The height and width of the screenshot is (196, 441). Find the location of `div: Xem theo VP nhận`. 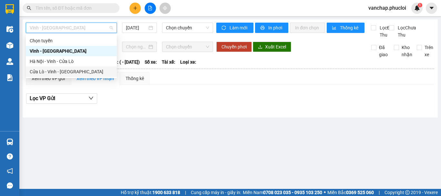

div: Xem theo VP nhận is located at coordinates (95, 78).